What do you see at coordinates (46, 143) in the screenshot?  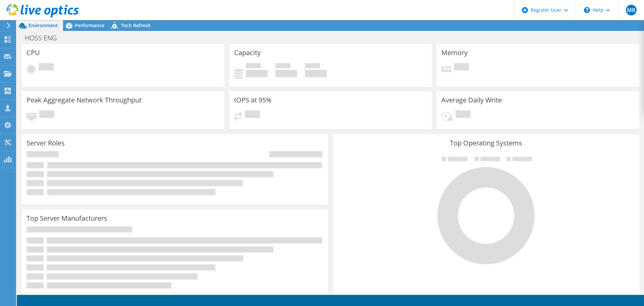 I see `h3: Server Roles` at bounding box center [46, 143].